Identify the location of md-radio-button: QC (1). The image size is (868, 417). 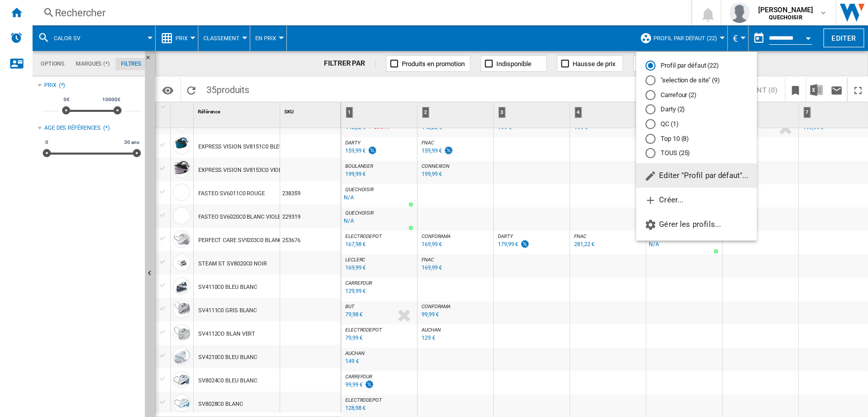
(696, 124).